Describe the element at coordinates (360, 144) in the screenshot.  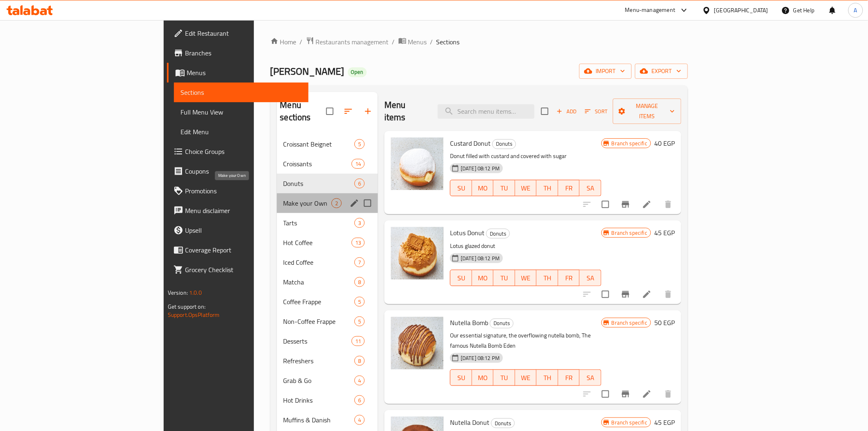
I see `span: 5` at that location.